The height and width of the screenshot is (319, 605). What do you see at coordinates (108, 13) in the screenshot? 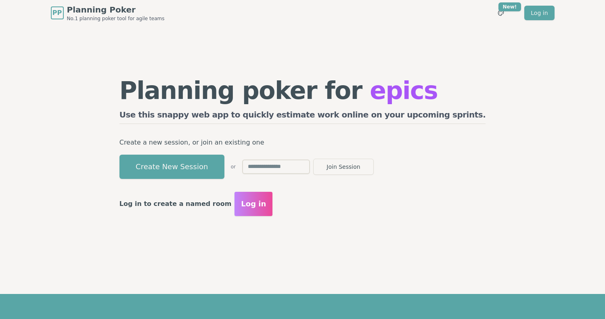
I see `a: PPPlanning PokerNo.1 planning poker tool for agile teams` at bounding box center [108, 13].